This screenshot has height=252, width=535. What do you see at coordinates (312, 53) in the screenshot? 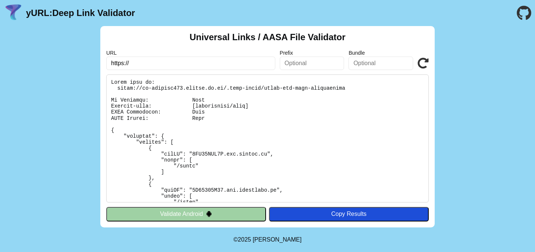
I see `label: Prefix` at bounding box center [312, 53].